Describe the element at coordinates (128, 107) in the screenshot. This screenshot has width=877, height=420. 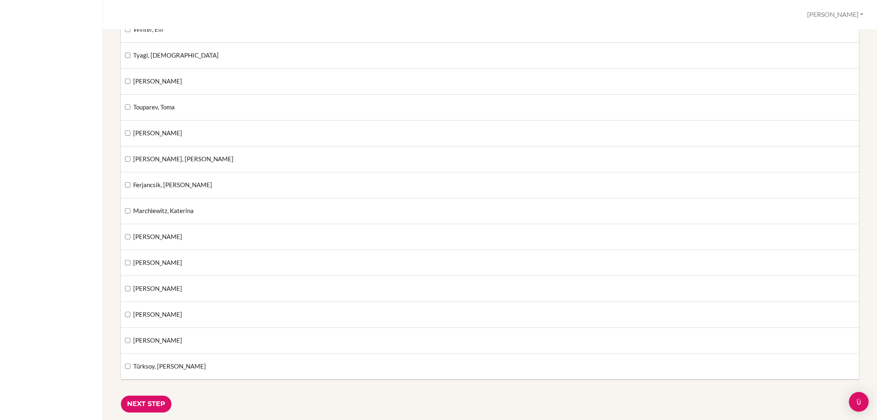
I see `input: Touparev, Toma` at that location.